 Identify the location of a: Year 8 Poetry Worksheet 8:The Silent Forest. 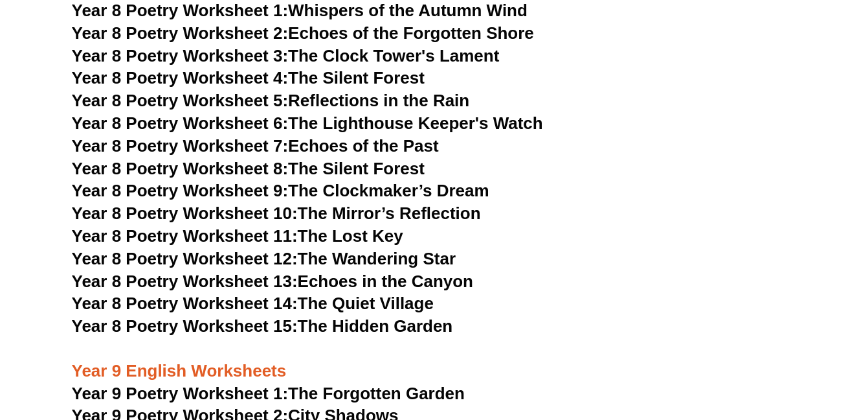
(248, 169).